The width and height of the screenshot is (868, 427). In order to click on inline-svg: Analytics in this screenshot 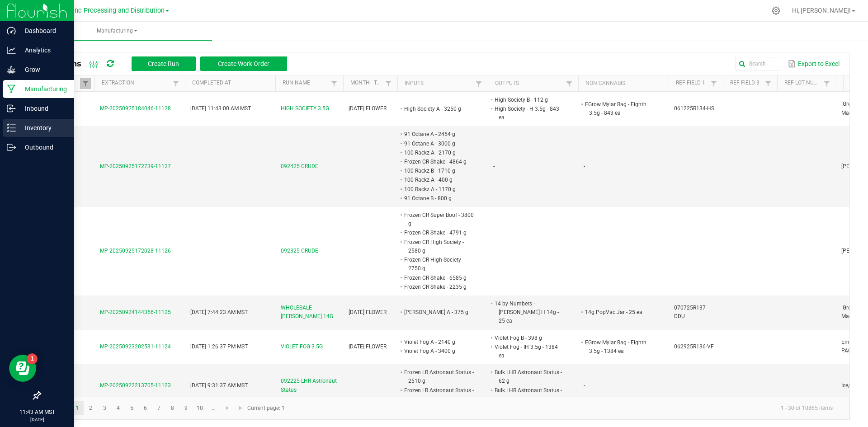, I will do `click(11, 50)`.